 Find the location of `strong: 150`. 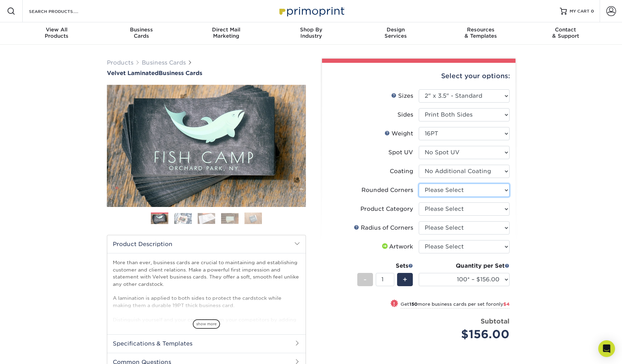

strong: 150 is located at coordinates (413, 304).